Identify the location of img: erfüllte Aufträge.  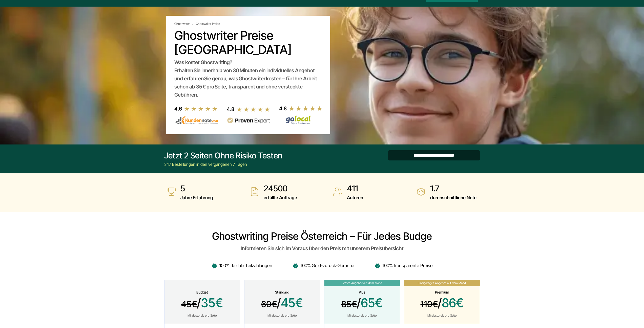
(255, 192).